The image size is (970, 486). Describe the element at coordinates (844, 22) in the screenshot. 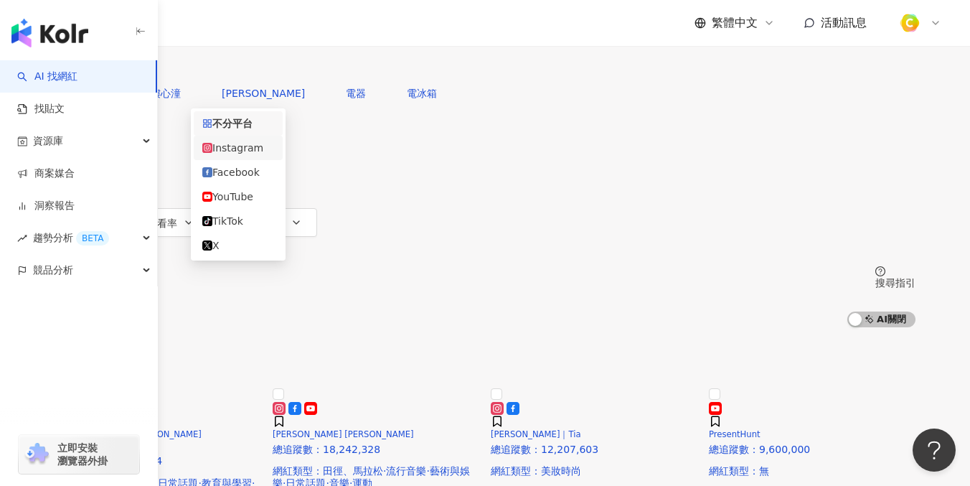

I see `span: 活動訊息` at that location.